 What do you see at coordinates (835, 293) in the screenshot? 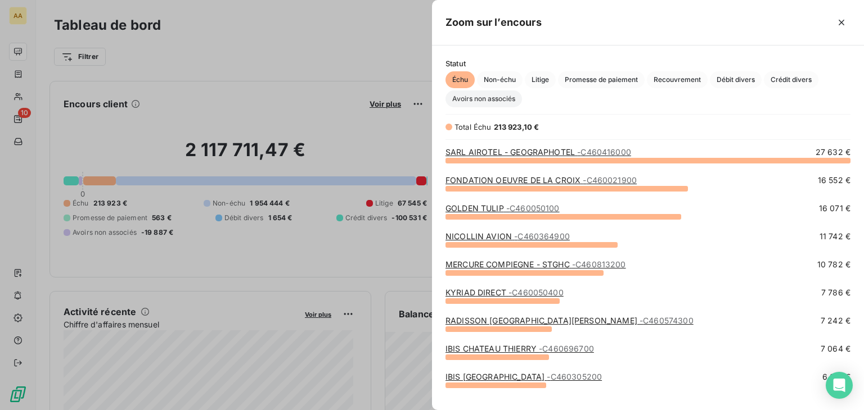
I see `span: 7 786 €` at bounding box center [835, 293].